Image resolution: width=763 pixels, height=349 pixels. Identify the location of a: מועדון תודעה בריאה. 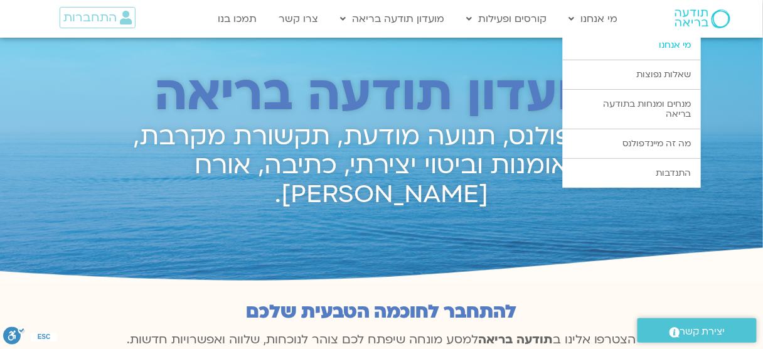
(393, 19).